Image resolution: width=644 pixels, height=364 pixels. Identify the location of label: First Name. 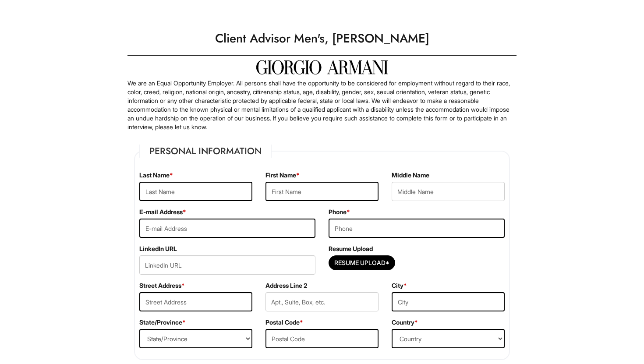
(283, 175).